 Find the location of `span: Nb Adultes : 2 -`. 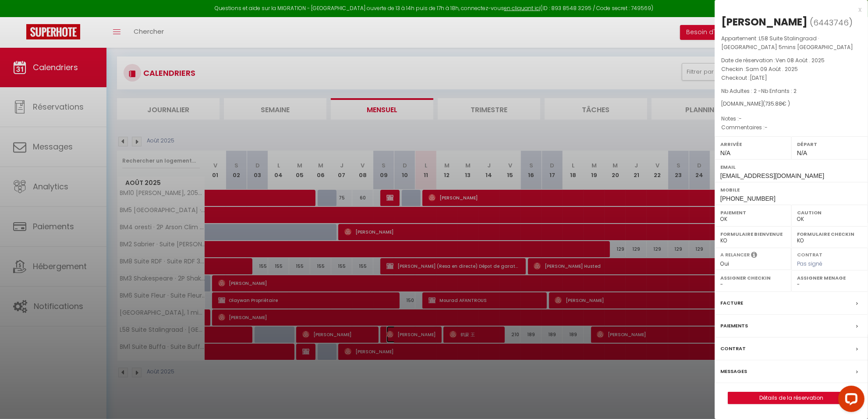

span: Nb Adultes : 2 - is located at coordinates (759, 91).